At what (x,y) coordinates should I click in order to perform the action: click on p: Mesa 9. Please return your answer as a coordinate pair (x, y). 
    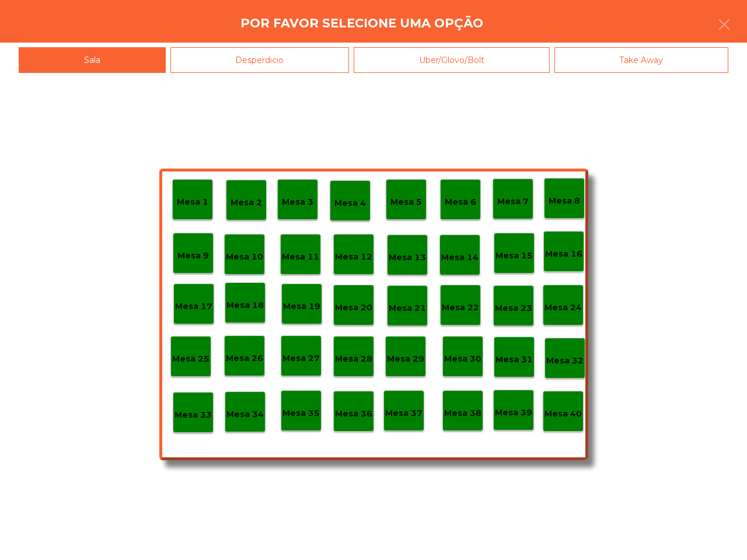
    Looking at the image, I should click on (193, 255).